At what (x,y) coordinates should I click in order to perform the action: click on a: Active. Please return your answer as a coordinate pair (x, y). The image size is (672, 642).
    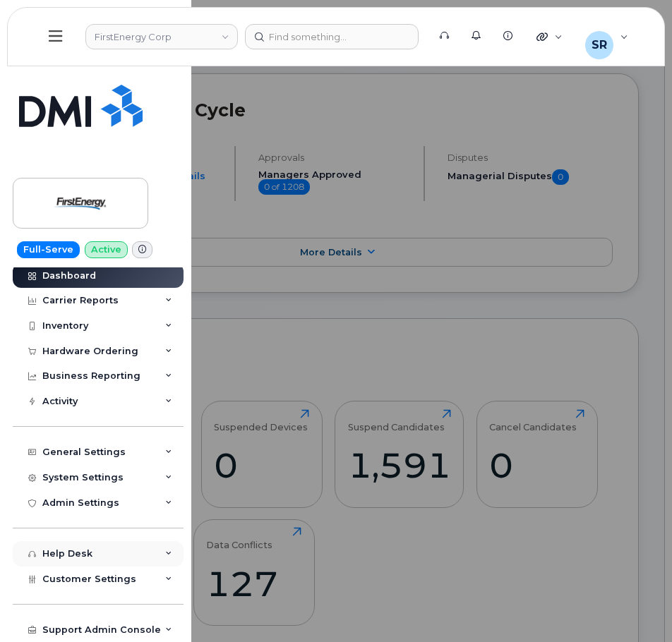
    Looking at the image, I should click on (106, 250).